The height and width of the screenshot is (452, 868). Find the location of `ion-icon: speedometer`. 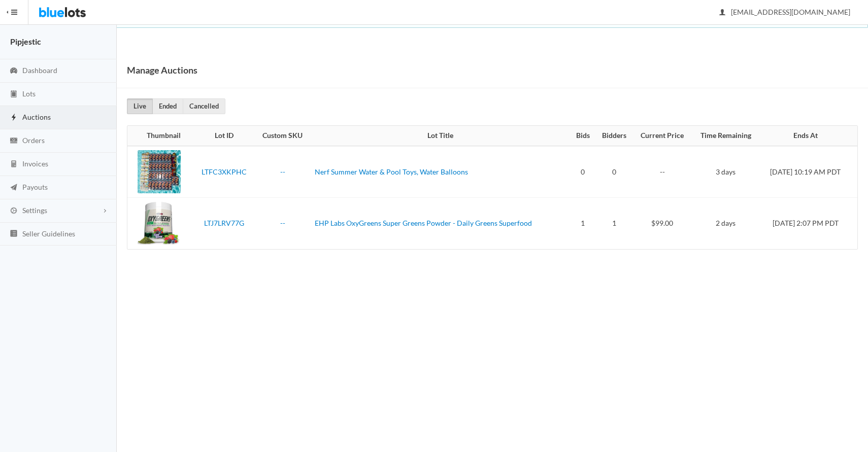

ion-icon: speedometer is located at coordinates (14, 71).